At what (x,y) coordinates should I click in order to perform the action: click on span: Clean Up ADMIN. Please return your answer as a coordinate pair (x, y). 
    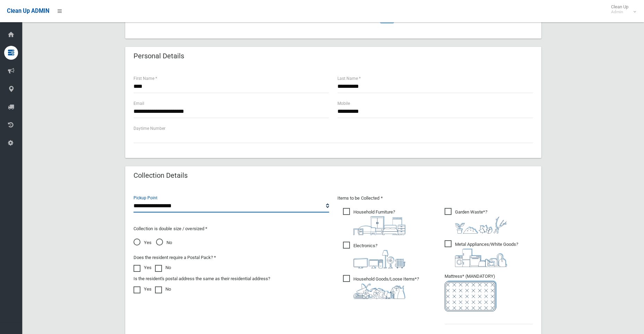
    Looking at the image, I should click on (28, 11).